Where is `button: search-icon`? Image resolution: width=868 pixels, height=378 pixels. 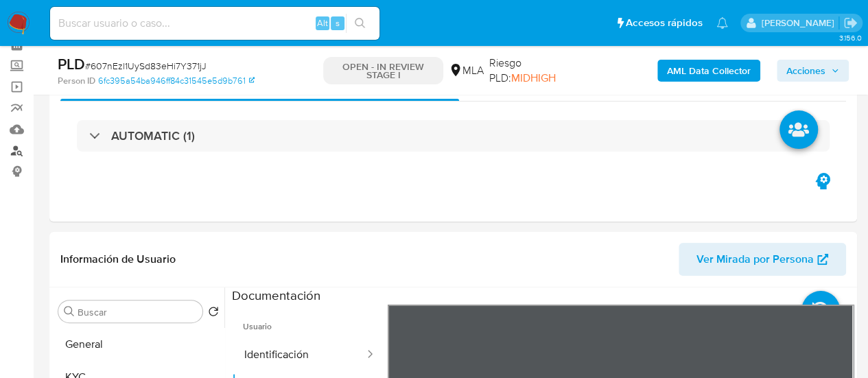 button: search-icon is located at coordinates (360, 24).